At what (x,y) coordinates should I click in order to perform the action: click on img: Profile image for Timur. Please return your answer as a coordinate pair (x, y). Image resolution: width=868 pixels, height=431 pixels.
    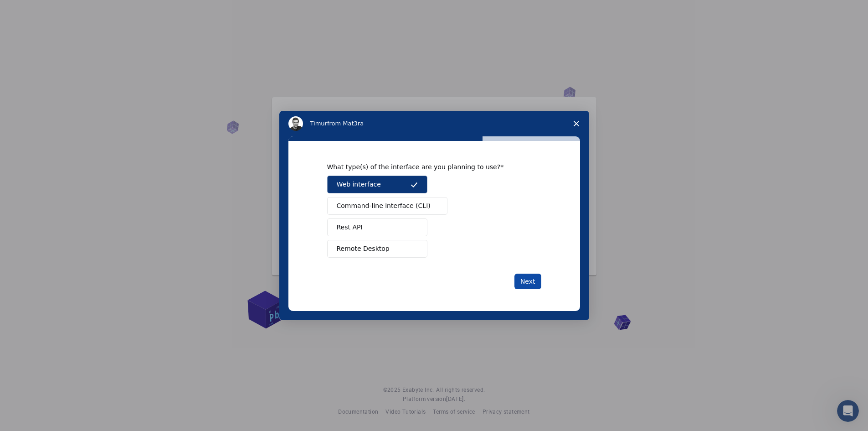
    Looking at the image, I should click on (296, 124).